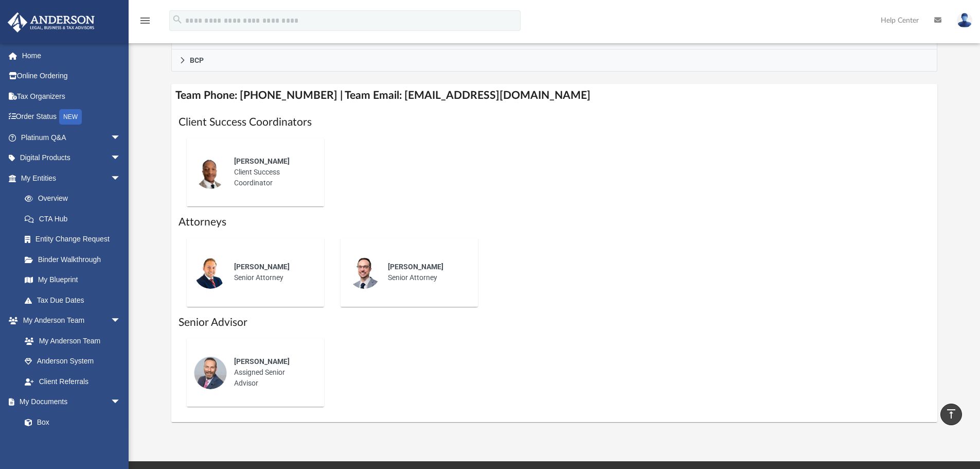 This screenshot has width=980, height=469. Describe the element at coordinates (555, 222) in the screenshot. I see `h1: Attorneys` at that location.